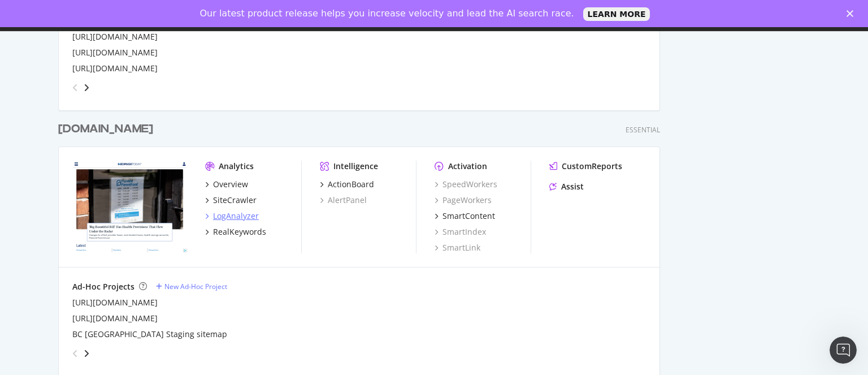  Describe the element at coordinates (196, 286) in the screenshot. I see `div: New Ad-Hoc Project` at that location.